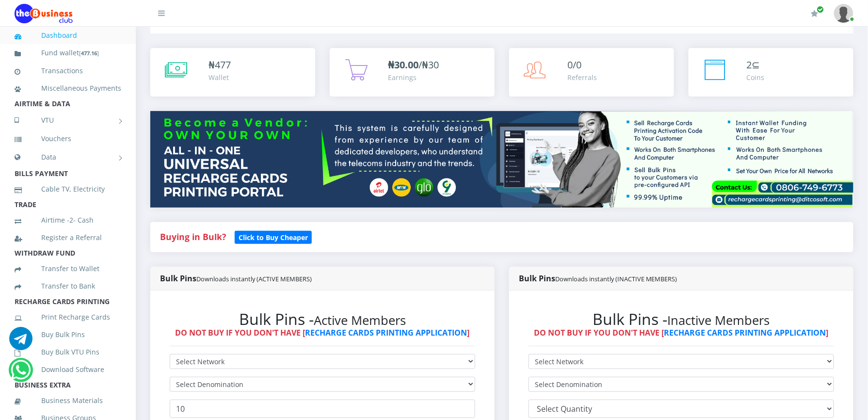 The width and height of the screenshot is (868, 420). What do you see at coordinates (68, 35) in the screenshot?
I see `a: Dashboard` at bounding box center [68, 35].